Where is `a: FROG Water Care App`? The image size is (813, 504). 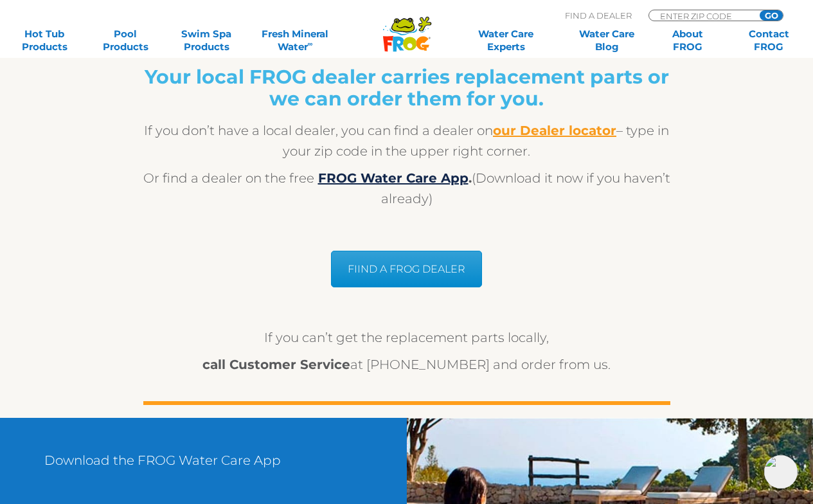
a: FROG Water Care App is located at coordinates (393, 178).